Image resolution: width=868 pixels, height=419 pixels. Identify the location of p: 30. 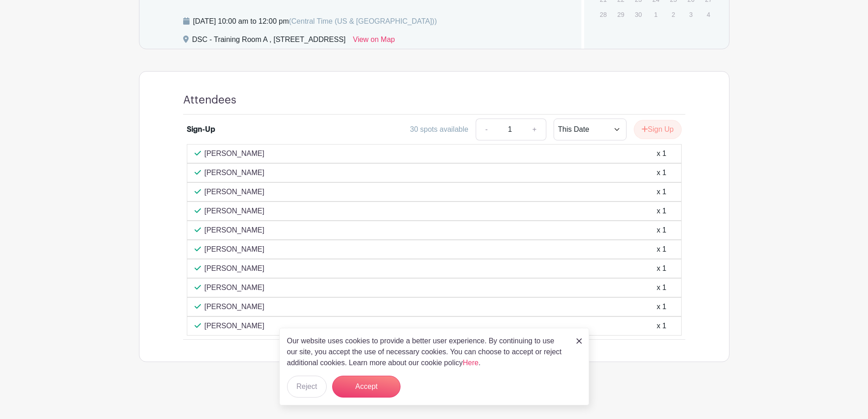
(638, 14).